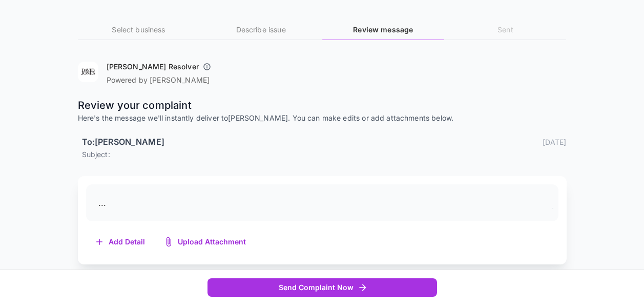 Image resolution: width=644 pixels, height=305 pixels. Describe the element at coordinates (121, 241) in the screenshot. I see `button: Add Detail` at that location.